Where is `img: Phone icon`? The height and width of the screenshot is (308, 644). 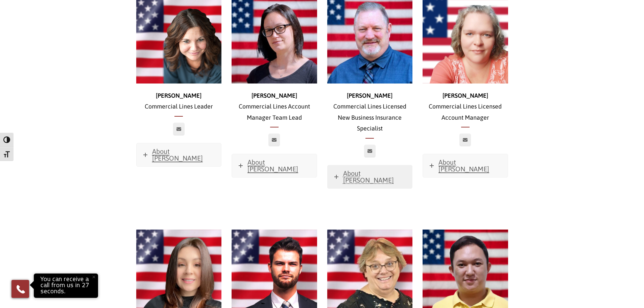 img: Phone icon is located at coordinates (21, 289).